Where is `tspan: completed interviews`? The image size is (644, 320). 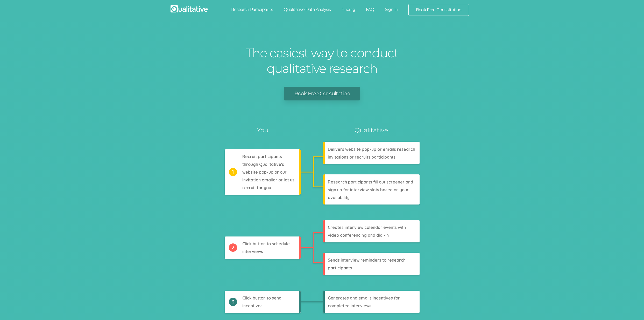
tspan: completed interviews is located at coordinates (350, 306).